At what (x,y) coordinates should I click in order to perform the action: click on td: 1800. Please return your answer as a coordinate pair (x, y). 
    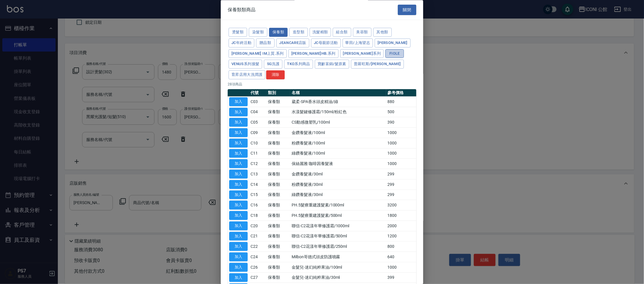
    Looking at the image, I should click on (401, 216).